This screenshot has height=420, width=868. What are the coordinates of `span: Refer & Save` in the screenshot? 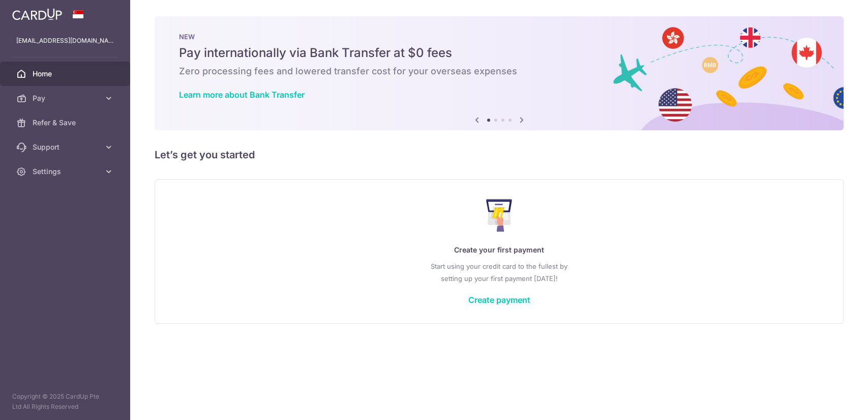 It's located at (66, 122).